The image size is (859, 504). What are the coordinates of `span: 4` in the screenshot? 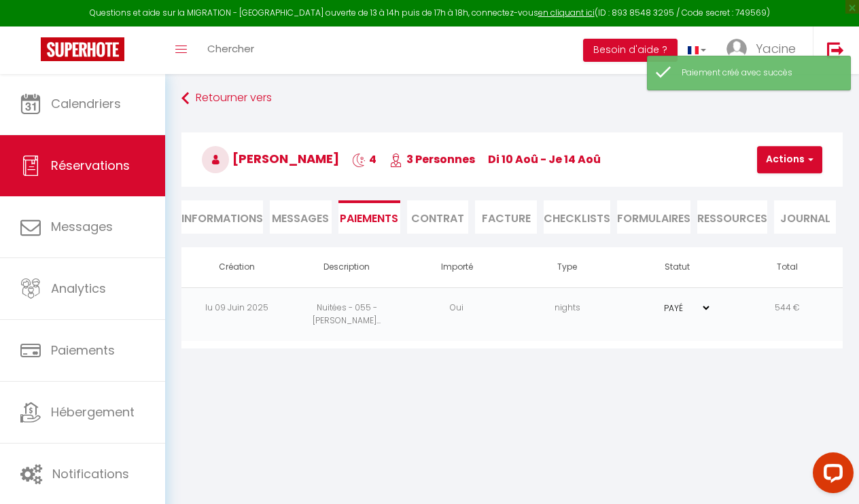 It's located at (364, 159).